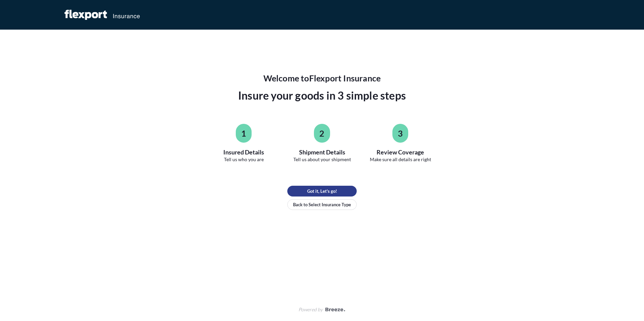  Describe the element at coordinates (322, 159) in the screenshot. I see `span: Tell us about your shipment` at that location.